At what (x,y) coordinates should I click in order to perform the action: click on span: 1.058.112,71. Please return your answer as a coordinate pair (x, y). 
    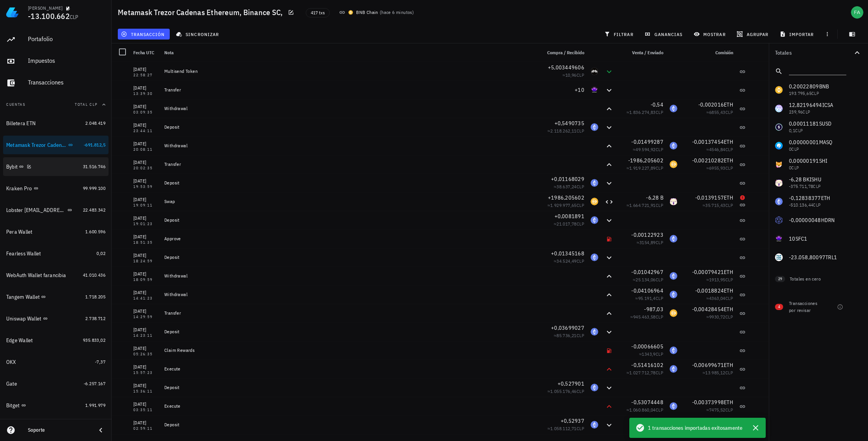
    Looking at the image, I should click on (564, 428).